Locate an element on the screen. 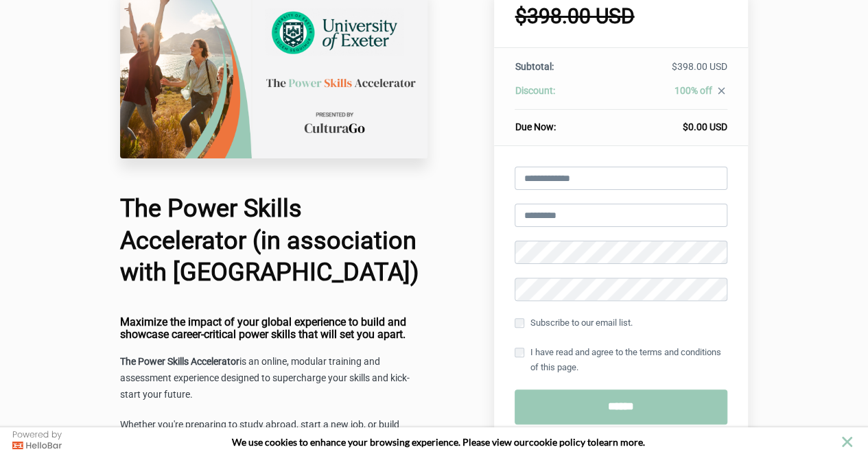  a: close is located at coordinates (720, 92).